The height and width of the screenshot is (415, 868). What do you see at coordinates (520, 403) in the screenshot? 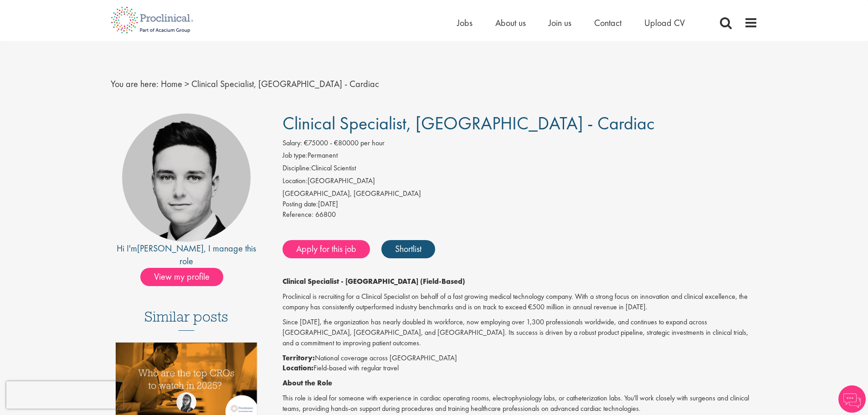
I see `p: This role is ideal for someone with experience in cardiac operating rooms, electrophysiology labs...` at bounding box center [520, 403].